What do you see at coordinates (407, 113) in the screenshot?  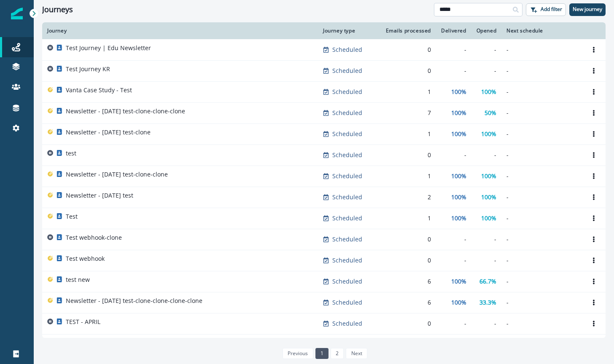 I see `div: 7` at bounding box center [407, 113].